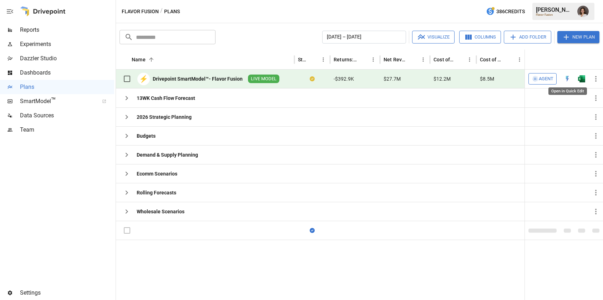 The image size is (603, 300). What do you see at coordinates (161, 212) in the screenshot?
I see `div: Wholesale Scenarios` at bounding box center [161, 212].